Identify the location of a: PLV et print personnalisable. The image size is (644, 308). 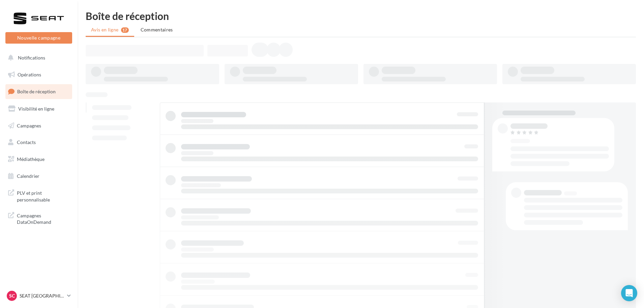
(39, 195).